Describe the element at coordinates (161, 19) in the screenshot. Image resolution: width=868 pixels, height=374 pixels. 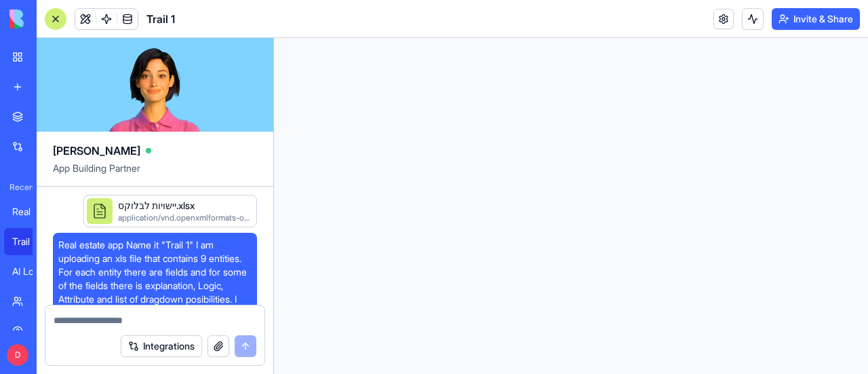
I see `span: Trail 1` at that location.